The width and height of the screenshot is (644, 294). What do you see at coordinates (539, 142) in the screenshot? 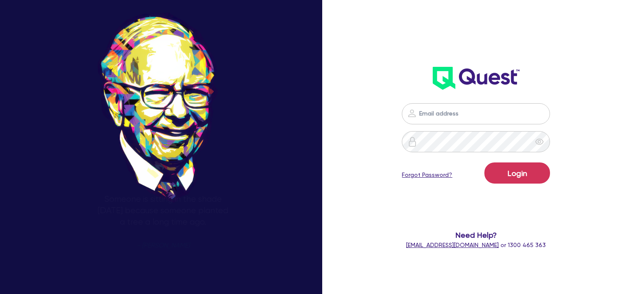
I see `span: eye` at bounding box center [539, 142].